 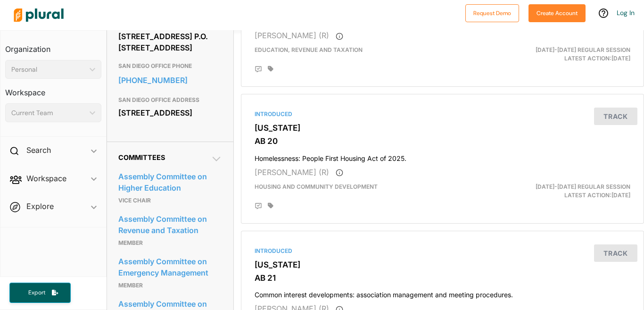 I want to click on button: Create Account, so click(x=557, y=13).